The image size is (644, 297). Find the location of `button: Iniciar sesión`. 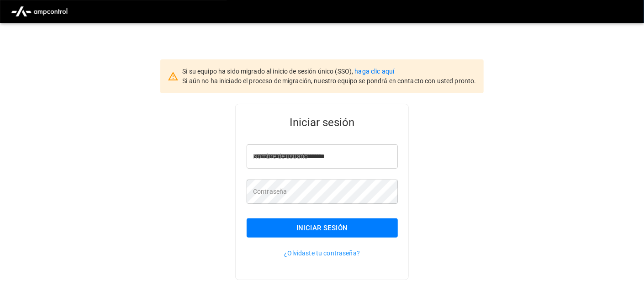

button: Iniciar sesión is located at coordinates (322, 228).